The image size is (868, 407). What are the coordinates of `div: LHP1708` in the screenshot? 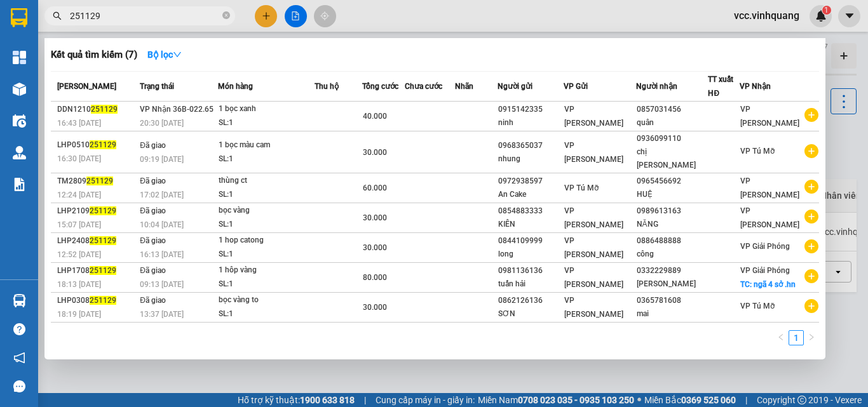 It's located at (96, 270).